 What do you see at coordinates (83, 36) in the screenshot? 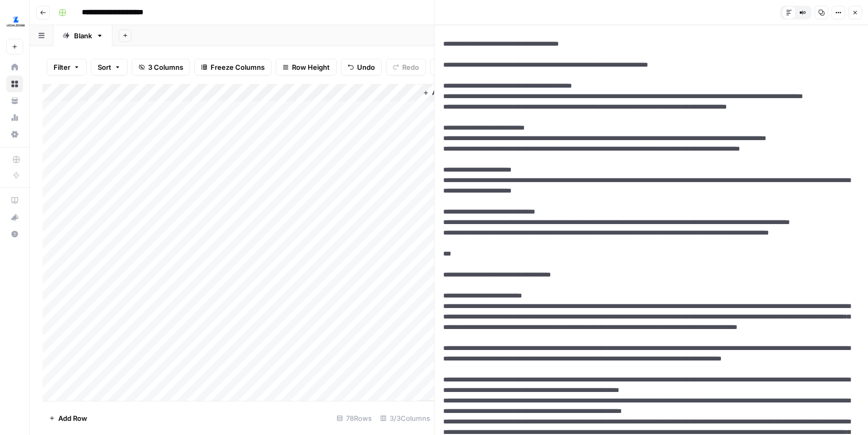
I see `a: Blank` at bounding box center [83, 36].